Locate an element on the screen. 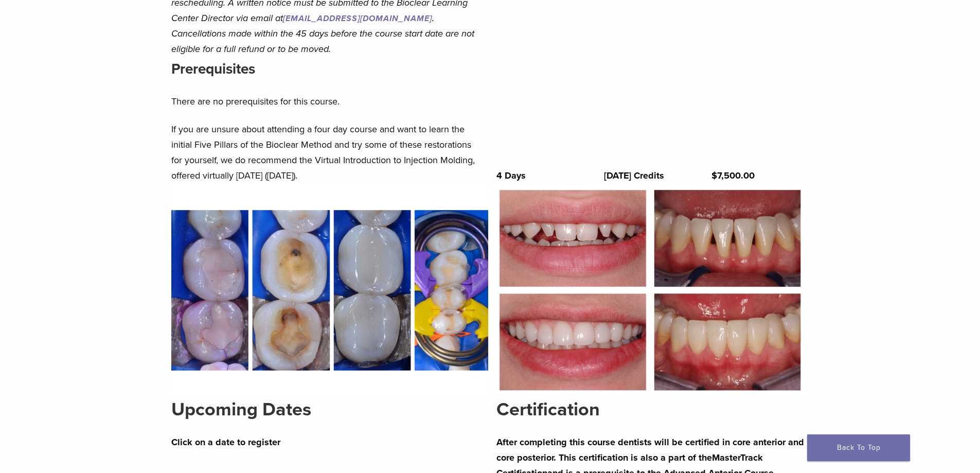 The width and height of the screenshot is (980, 473). p: If you are unsure about attending a four day course and want to learn the initial Five Pillars of... is located at coordinates (327, 152).